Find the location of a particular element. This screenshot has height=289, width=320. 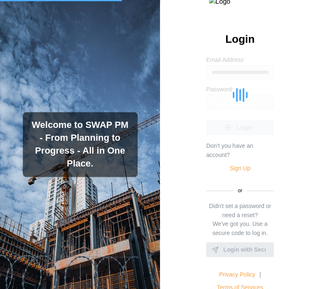

a: Sign Up is located at coordinates (240, 169).